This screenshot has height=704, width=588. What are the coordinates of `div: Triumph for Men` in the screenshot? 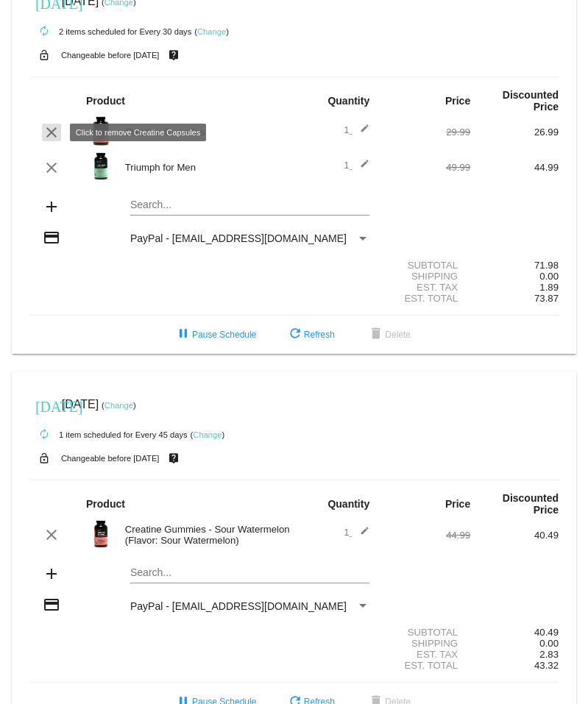 It's located at (206, 167).